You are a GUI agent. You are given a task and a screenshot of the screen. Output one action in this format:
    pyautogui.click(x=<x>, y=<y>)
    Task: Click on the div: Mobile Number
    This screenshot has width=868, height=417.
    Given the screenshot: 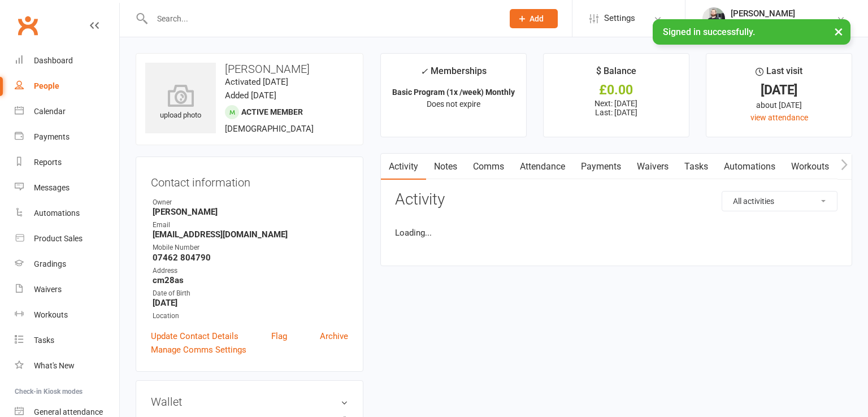 What is the action you would take?
    pyautogui.click(x=250, y=247)
    